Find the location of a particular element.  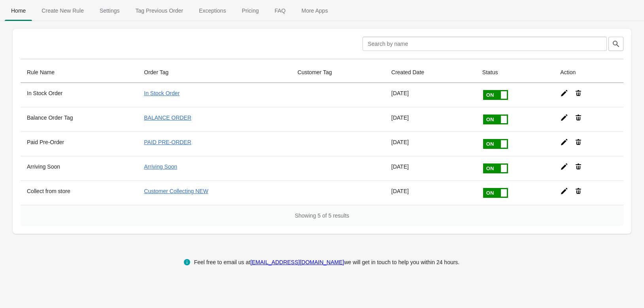

span: Exceptions is located at coordinates (212, 11).